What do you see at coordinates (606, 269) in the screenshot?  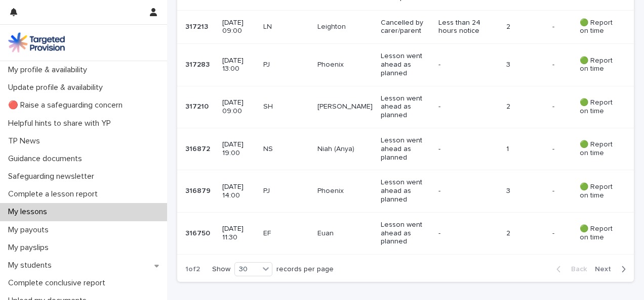 I see `span: Next` at bounding box center [606, 269].